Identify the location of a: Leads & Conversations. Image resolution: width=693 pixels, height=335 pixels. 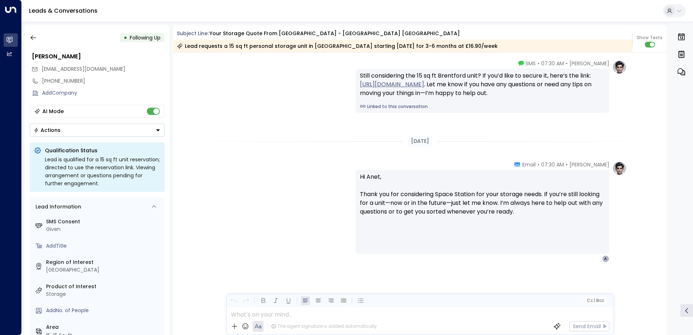
(63, 11).